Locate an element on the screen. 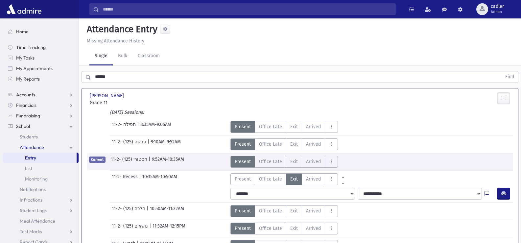  a: List is located at coordinates (40, 168).